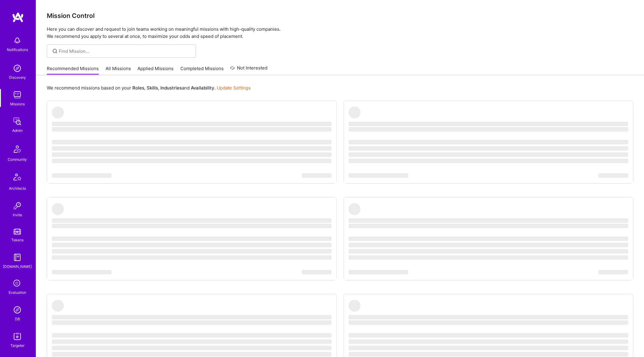 Image resolution: width=644 pixels, height=357 pixels. Describe the element at coordinates (17, 159) in the screenshot. I see `div: Community` at that location.